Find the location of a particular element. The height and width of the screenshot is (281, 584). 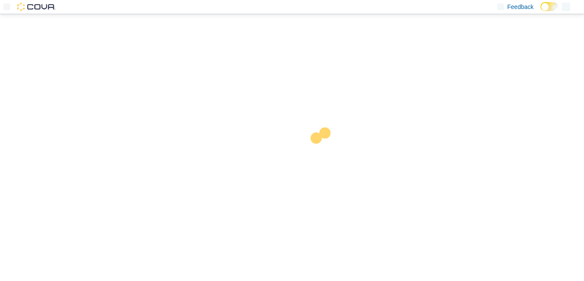

input: Dark Mode is located at coordinates (549, 6).